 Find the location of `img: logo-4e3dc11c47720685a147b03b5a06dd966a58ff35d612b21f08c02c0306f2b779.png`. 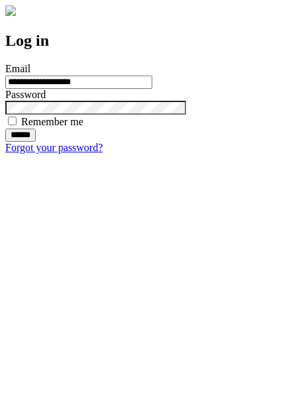

img: logo-4e3dc11c47720685a147b03b5a06dd966a58ff35d612b21f08c02c0306f2b779.png is located at coordinates (11, 11).